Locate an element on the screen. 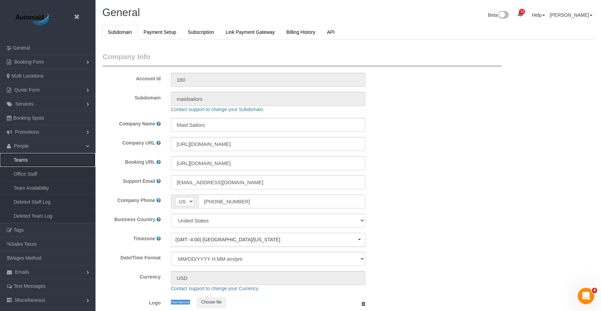  input: Phone is located at coordinates (282, 201).